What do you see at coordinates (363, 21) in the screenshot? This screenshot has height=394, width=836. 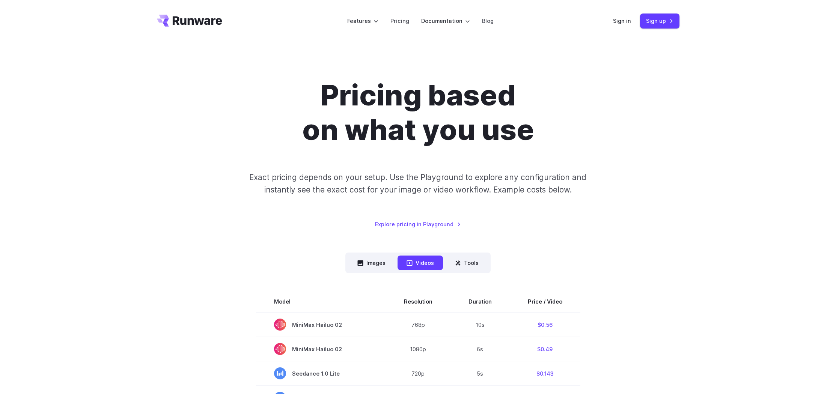 I see `label: Features` at bounding box center [363, 21].